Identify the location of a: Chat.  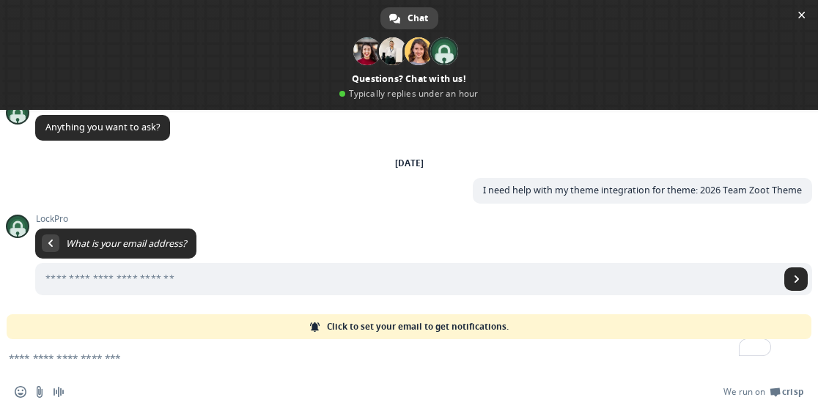
(409, 18).